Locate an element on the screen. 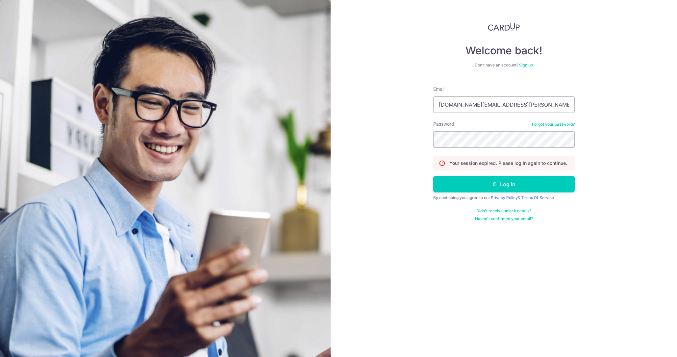 Image resolution: width=677 pixels, height=357 pixels. img: CardUp Logo is located at coordinates (504, 27).